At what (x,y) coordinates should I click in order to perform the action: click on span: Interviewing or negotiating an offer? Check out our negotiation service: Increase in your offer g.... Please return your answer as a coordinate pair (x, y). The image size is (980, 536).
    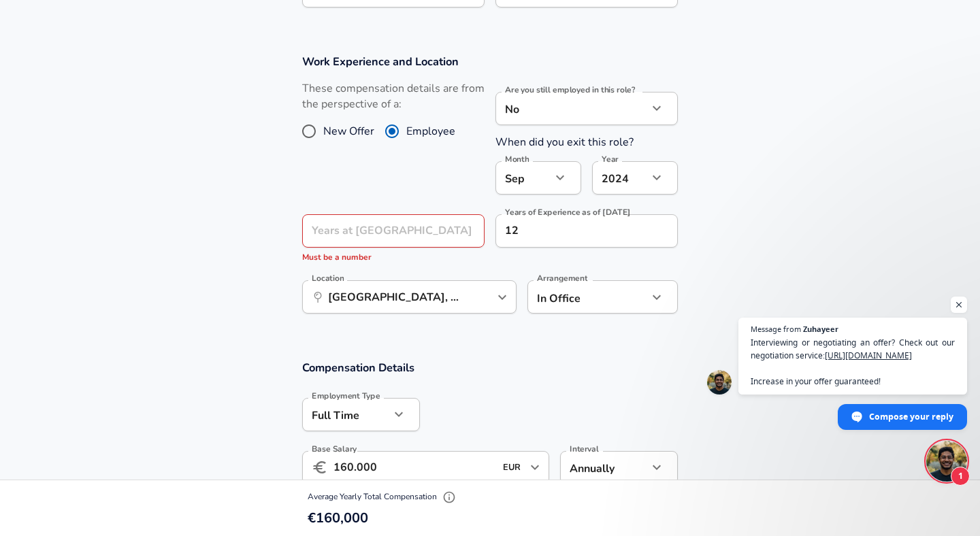
    Looking at the image, I should click on (853, 362).